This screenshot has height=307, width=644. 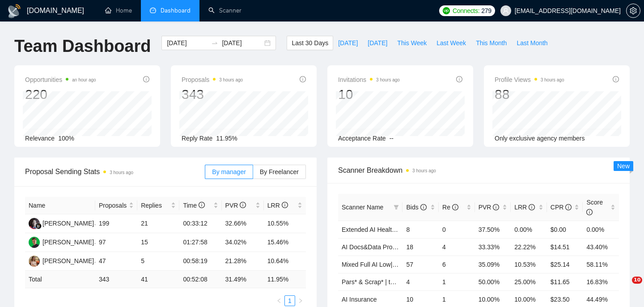 What do you see at coordinates (60, 205) in the screenshot?
I see `th: Name` at bounding box center [60, 205].